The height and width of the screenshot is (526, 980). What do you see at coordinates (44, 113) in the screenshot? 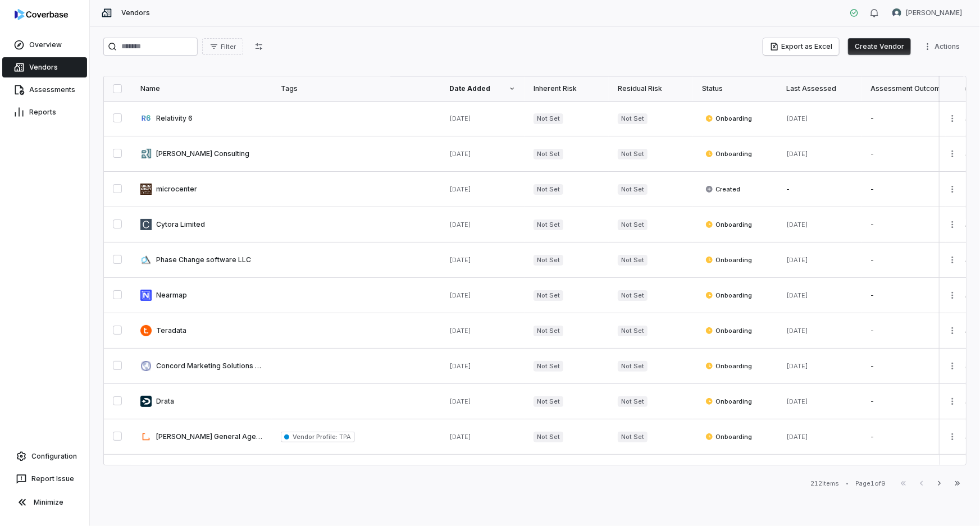
I see `a: Reports` at bounding box center [44, 113].